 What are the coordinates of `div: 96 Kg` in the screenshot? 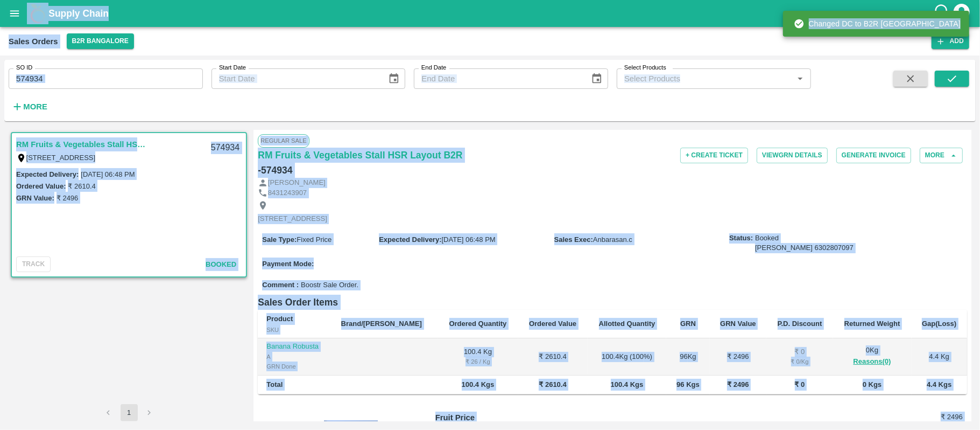 It's located at (688, 357).